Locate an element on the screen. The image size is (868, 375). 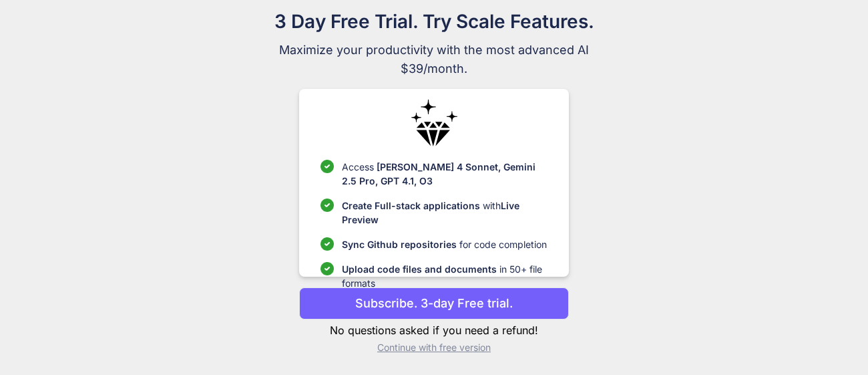
span: Upload code files and documents is located at coordinates (419, 268).